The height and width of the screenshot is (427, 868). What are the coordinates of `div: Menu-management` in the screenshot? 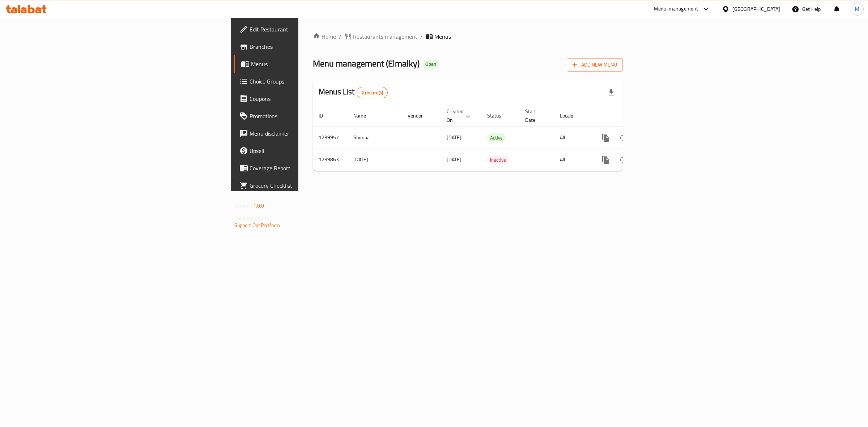 It's located at (676, 9).